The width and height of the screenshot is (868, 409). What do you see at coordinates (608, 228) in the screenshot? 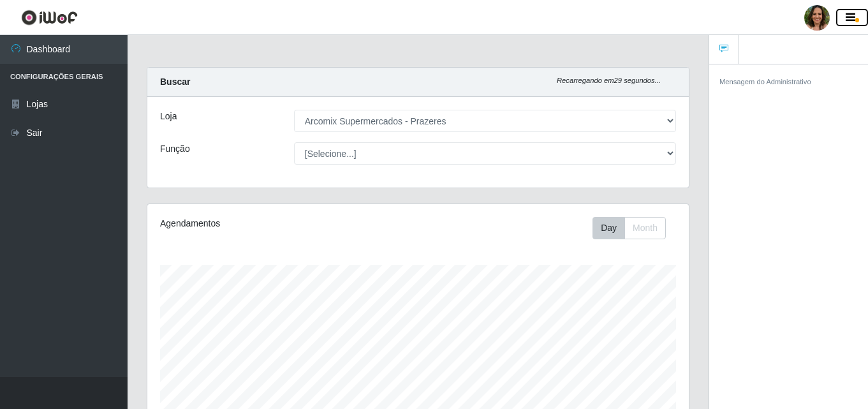
I see `button: Day` at bounding box center [608, 228].